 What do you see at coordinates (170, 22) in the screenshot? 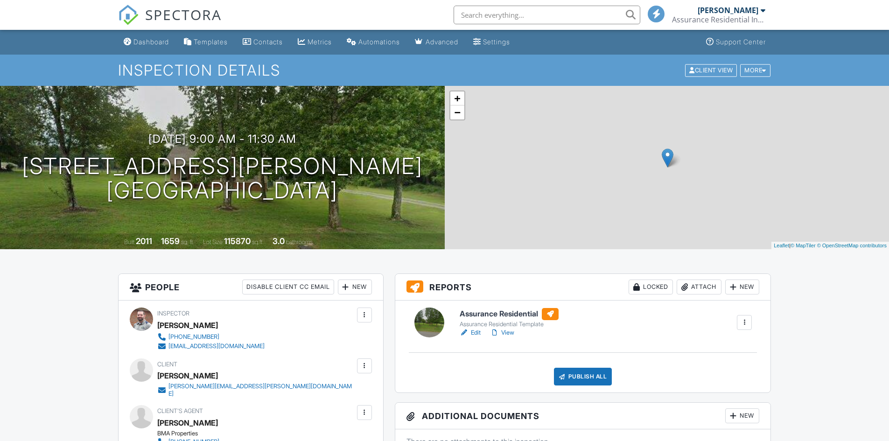
I see `a: SPECTORA` at bounding box center [170, 22].